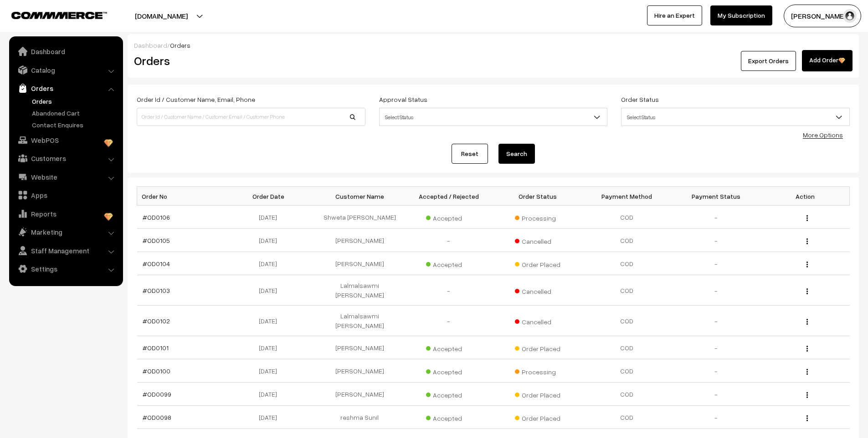 The height and width of the screenshot is (438, 868). I want to click on th: Action, so click(805, 196).